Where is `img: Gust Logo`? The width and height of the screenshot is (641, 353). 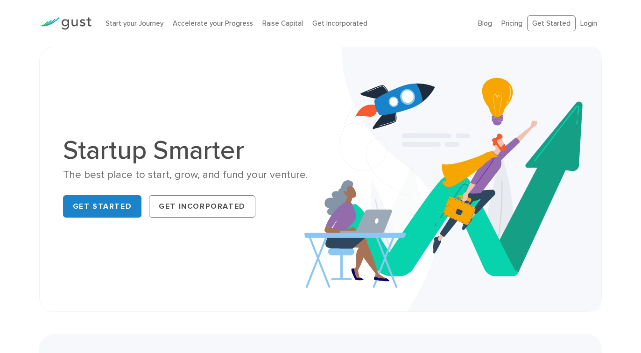 img: Gust Logo is located at coordinates (65, 23).